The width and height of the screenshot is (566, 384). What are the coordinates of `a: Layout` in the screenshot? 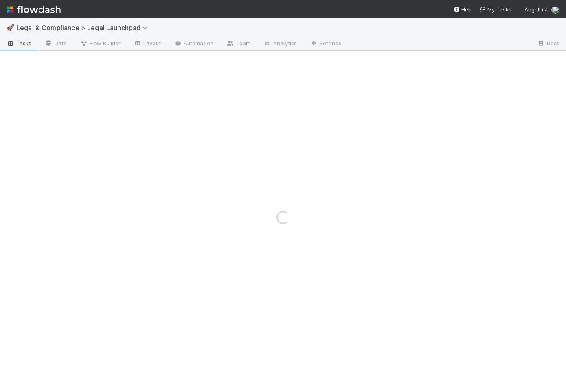 It's located at (147, 44).